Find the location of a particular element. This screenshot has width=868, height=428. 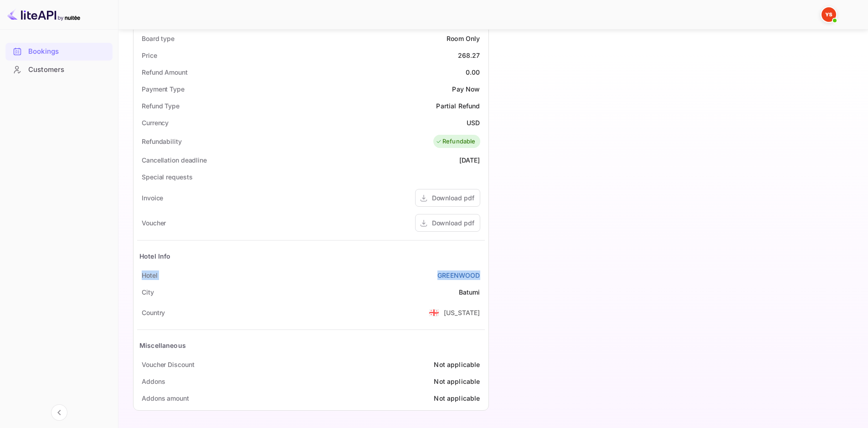

div: Invoice is located at coordinates (153, 198).